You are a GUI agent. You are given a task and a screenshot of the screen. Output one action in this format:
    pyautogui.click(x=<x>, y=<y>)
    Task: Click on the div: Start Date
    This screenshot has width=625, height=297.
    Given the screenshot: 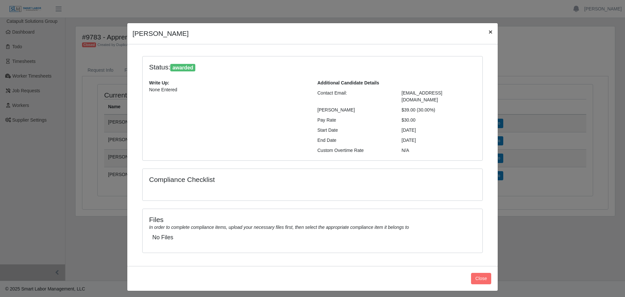 What is the action you would take?
    pyautogui.click(x=355, y=130)
    